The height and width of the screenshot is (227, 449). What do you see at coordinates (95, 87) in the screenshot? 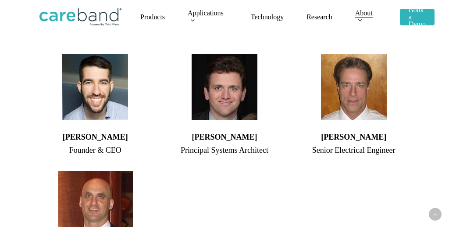
I see `img: Adam Sobol` at bounding box center [95, 87].